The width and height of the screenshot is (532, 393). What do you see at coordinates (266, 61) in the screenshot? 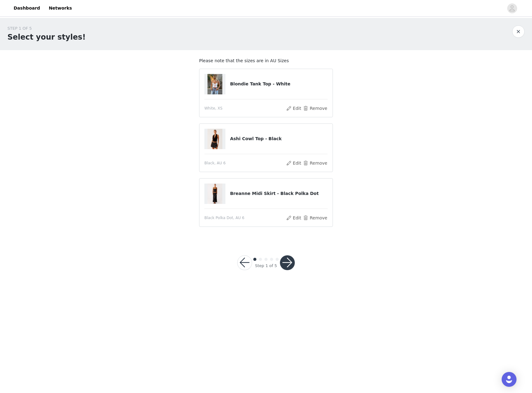
I see `p: Please note that the sizes are in AU Sizes` at bounding box center [266, 61].